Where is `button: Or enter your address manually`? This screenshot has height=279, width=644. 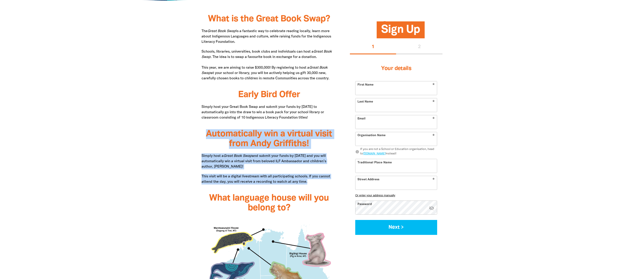 button: Or enter your address manually is located at coordinates (396, 195).